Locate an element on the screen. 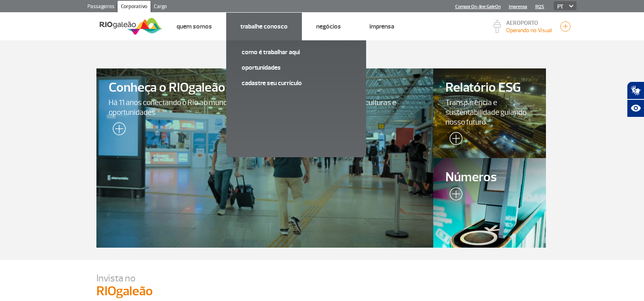 This screenshot has height=301, width=644. a: Como é trabalhar aqui is located at coordinates (296, 52).